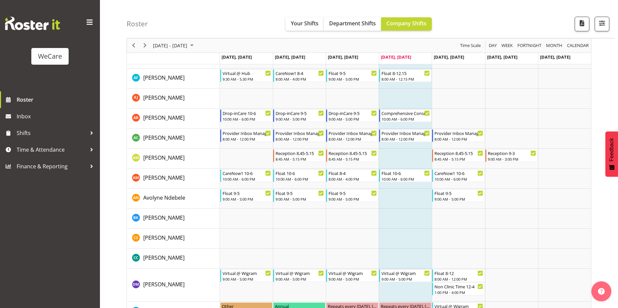  What do you see at coordinates (173, 119) in the screenshot?
I see `td: Andrea Ramirez resource` at bounding box center [173, 119].